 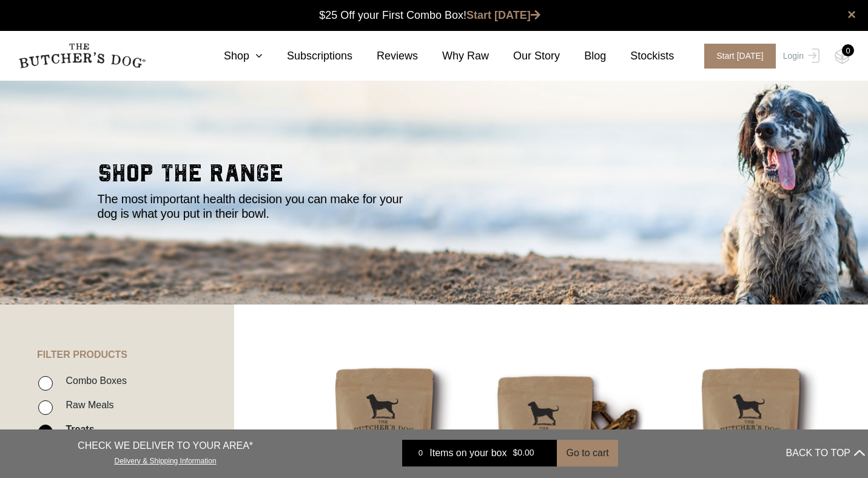 What do you see at coordinates (231, 56) in the screenshot?
I see `a: Shop` at bounding box center [231, 56].